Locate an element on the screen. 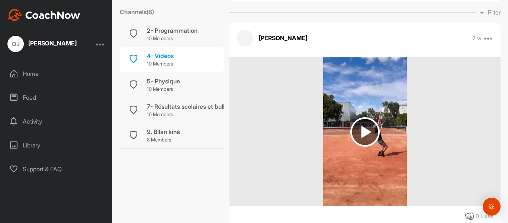  div: 9. Bilan kiné is located at coordinates (163, 132).